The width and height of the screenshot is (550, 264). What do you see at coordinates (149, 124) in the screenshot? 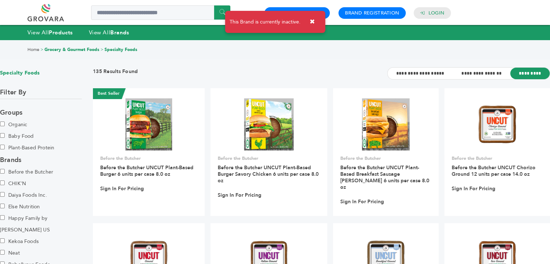
I see `img: Before the Butcher UNCUT Plant-Based Burger 6 units per case 8.0 oz` at bounding box center [149, 124].